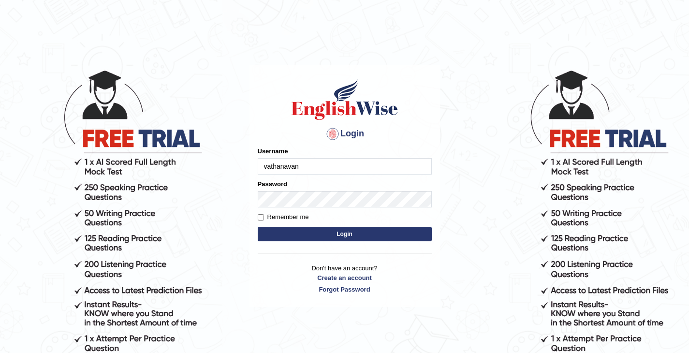 This screenshot has width=689, height=353. I want to click on img: Logo of English Wise sign in for intelligent practice with AI, so click(345, 100).